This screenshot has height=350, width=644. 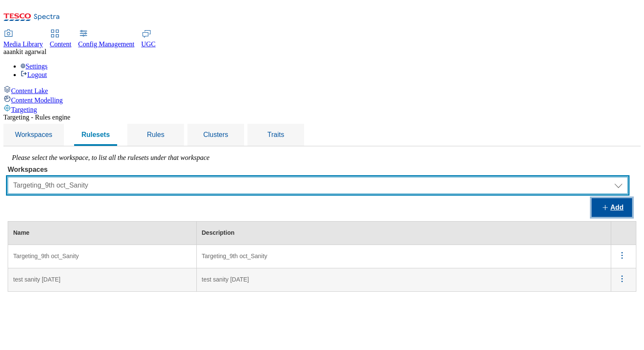 What do you see at coordinates (322, 90) in the screenshot?
I see `a: Content Lake` at bounding box center [322, 90].